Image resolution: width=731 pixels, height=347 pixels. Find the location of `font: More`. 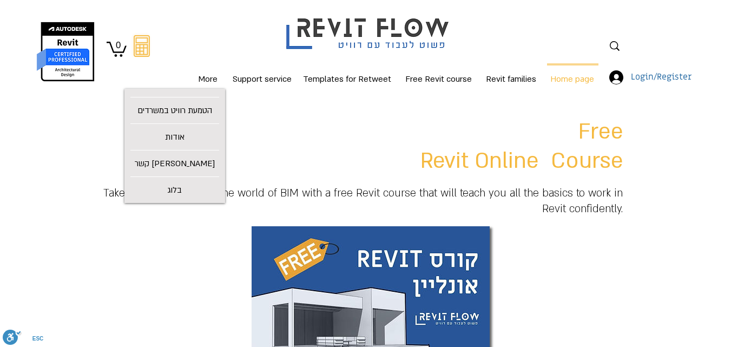

font: More is located at coordinates (208, 79).